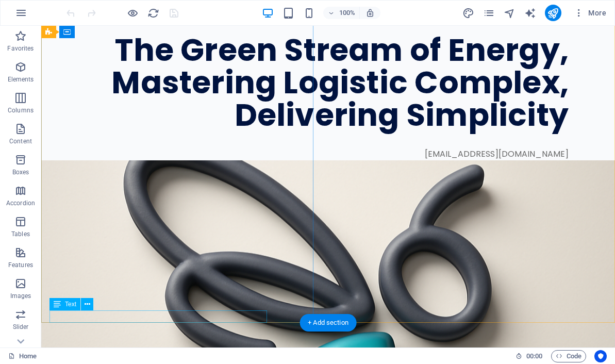 This screenshot has height=364, width=615. I want to click on p: Images, so click(20, 296).